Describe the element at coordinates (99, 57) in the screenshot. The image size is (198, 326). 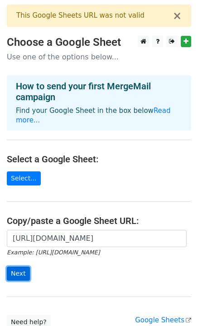
I see `p: Use one of the options below...` at that location.